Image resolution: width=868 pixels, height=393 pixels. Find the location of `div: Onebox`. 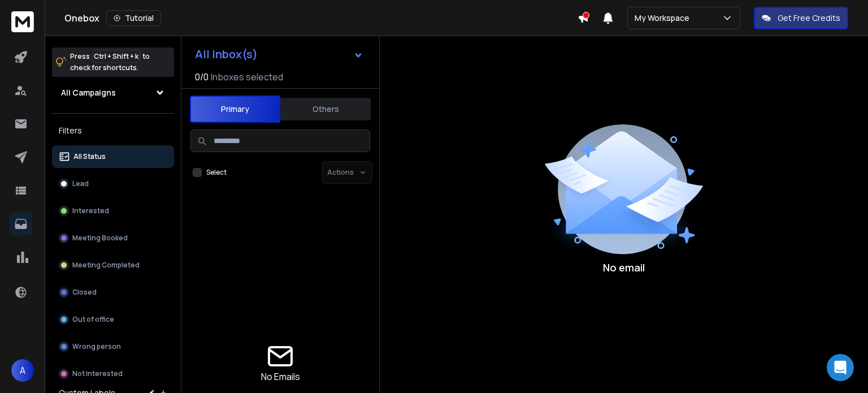

div: Onebox is located at coordinates (321, 18).